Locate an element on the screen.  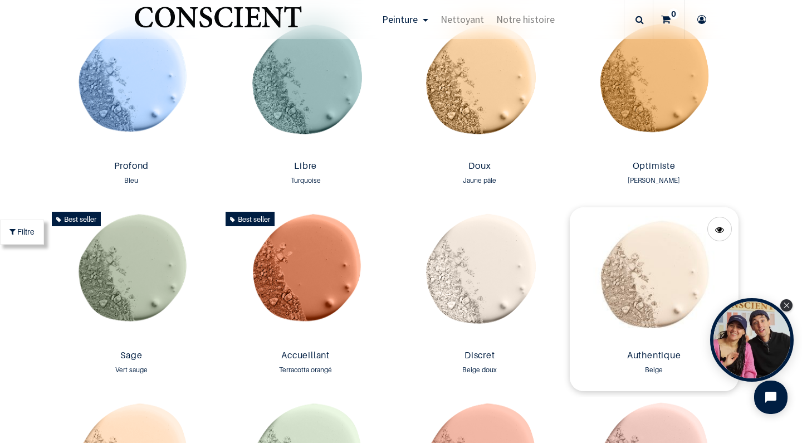
div: Beige doux is located at coordinates (480, 370).